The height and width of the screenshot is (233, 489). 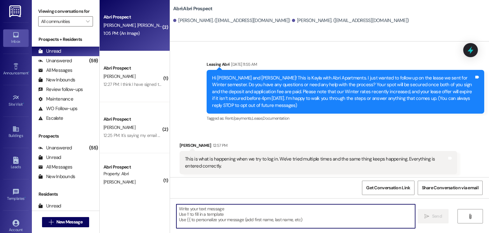 What do you see at coordinates (239, 118) in the screenshot?
I see `span: Rent/payments ,` at bounding box center [239, 118].